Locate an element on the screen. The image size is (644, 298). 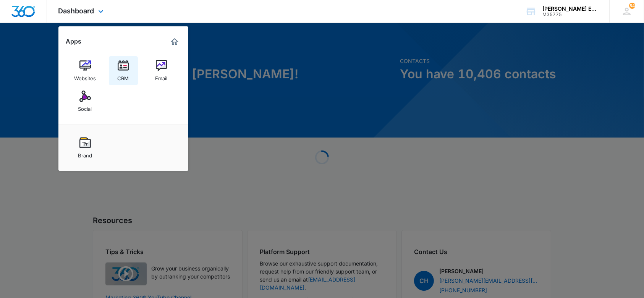
h2: Apps is located at coordinates (74, 41).